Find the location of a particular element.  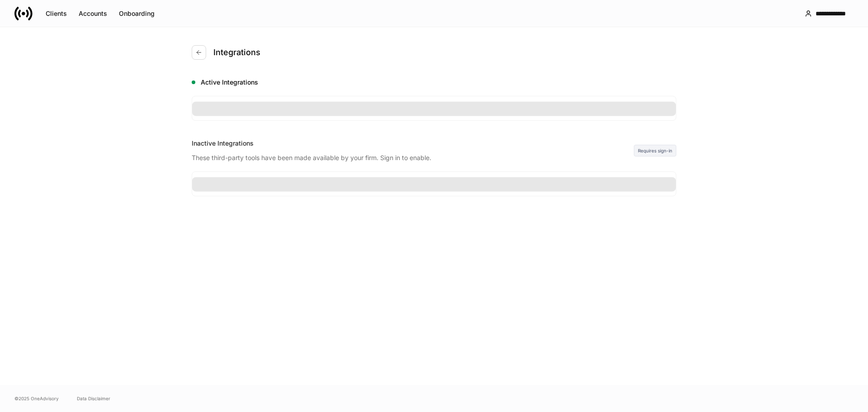

span: © 2025 OneAdvisory is located at coordinates (36, 398).